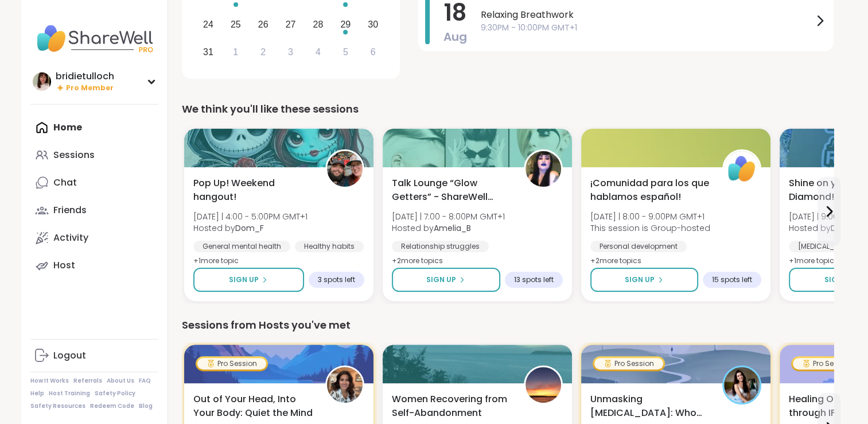 Image resolution: width=868 pixels, height=424 pixels. I want to click on a: Host Training, so click(70, 394).